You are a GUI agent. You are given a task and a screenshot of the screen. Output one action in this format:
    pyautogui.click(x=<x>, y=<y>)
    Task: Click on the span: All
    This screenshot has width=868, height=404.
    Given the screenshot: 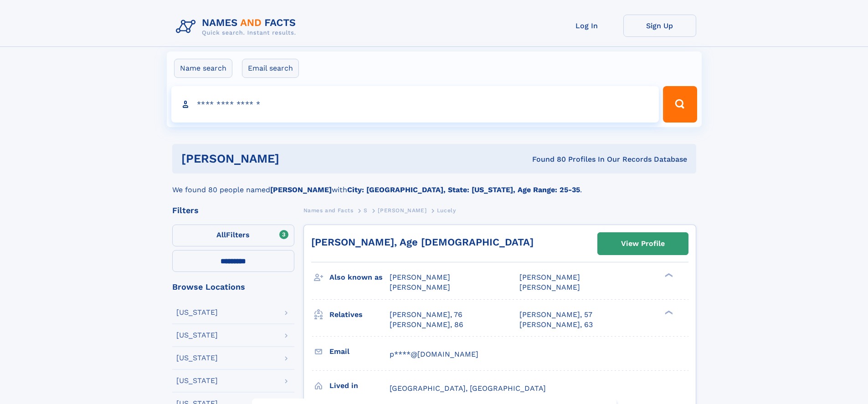 What is the action you would take?
    pyautogui.click(x=221, y=234)
    